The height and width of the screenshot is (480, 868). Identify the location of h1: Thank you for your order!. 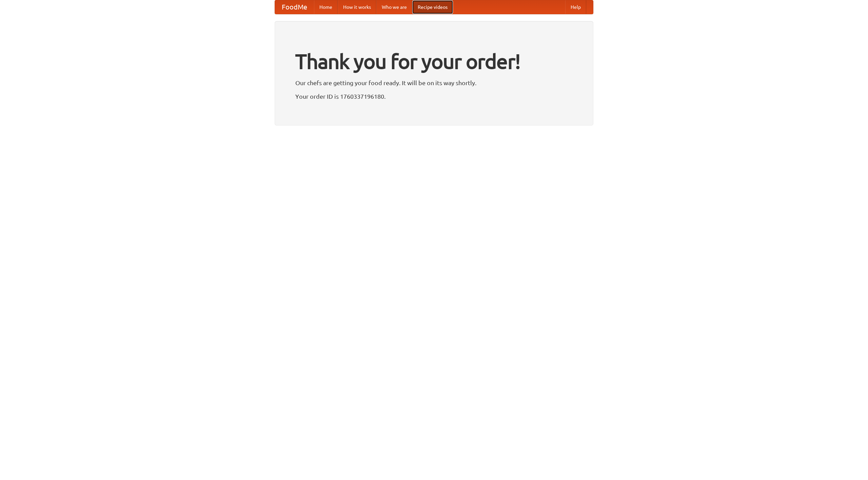
(434, 61).